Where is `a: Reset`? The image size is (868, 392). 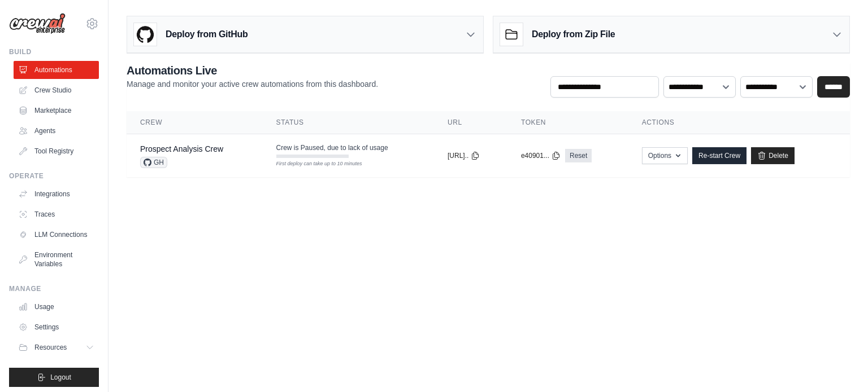
a: Reset is located at coordinates (578, 156).